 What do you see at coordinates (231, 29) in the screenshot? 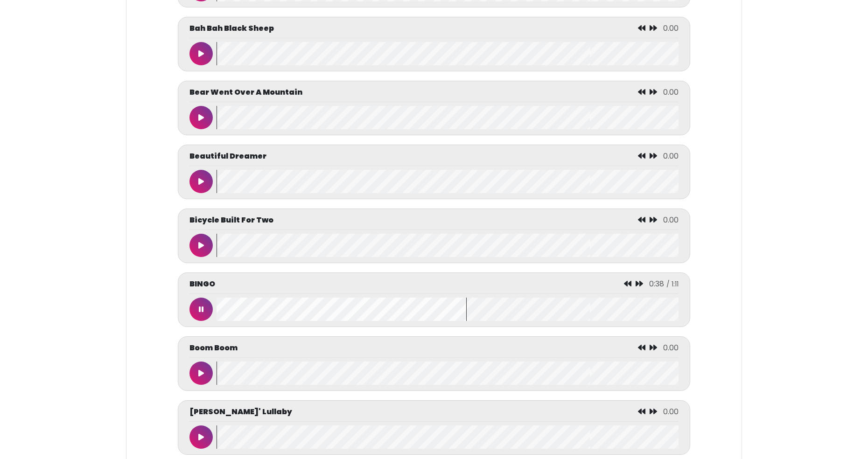
I see `p: Bah Bah Black Sheep` at bounding box center [231, 29].